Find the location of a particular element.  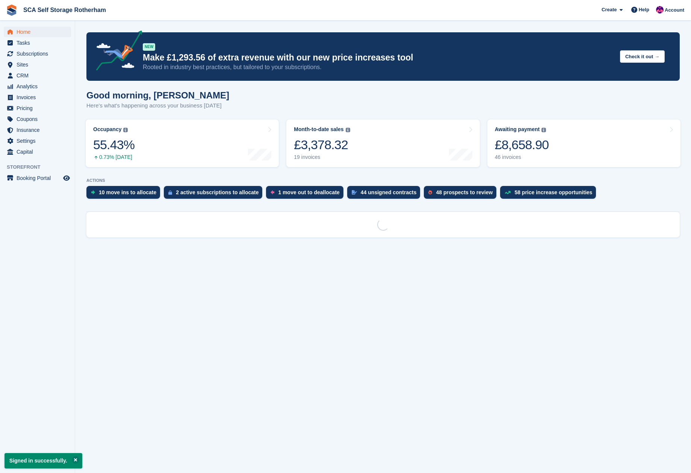

div: Awaiting payment is located at coordinates (518, 129).